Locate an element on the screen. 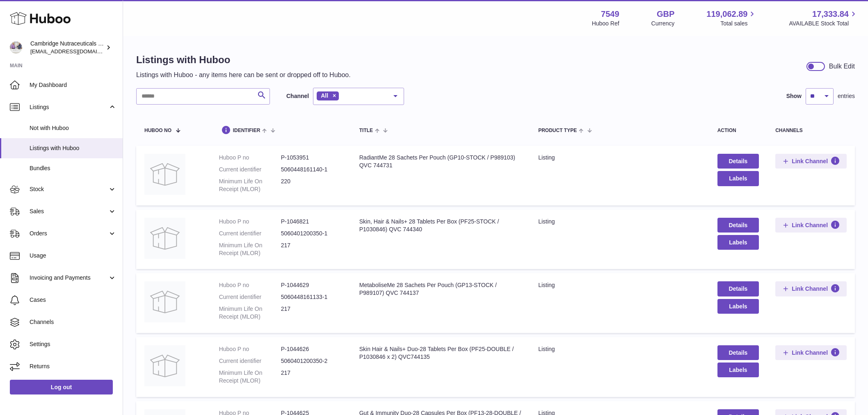  span: Cases is located at coordinates (73, 300).